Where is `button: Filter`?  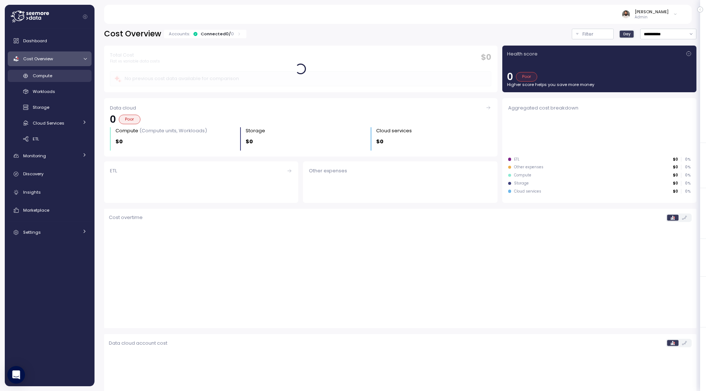
button: Filter is located at coordinates (592, 34).